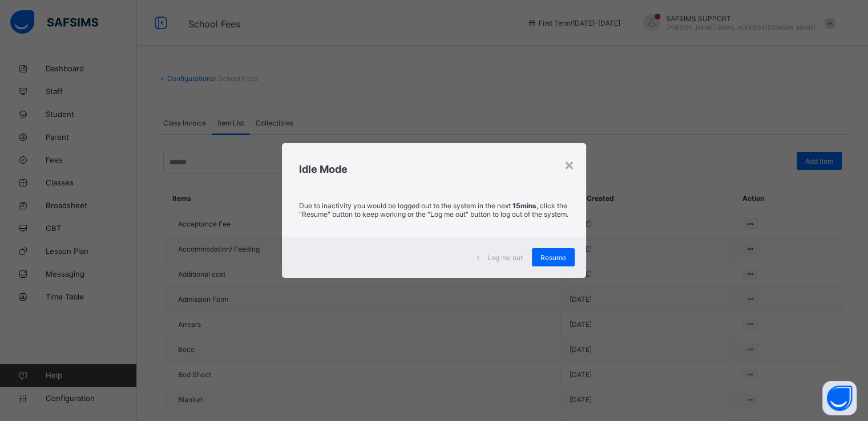 The width and height of the screenshot is (868, 421). I want to click on span: Log me out, so click(505, 257).